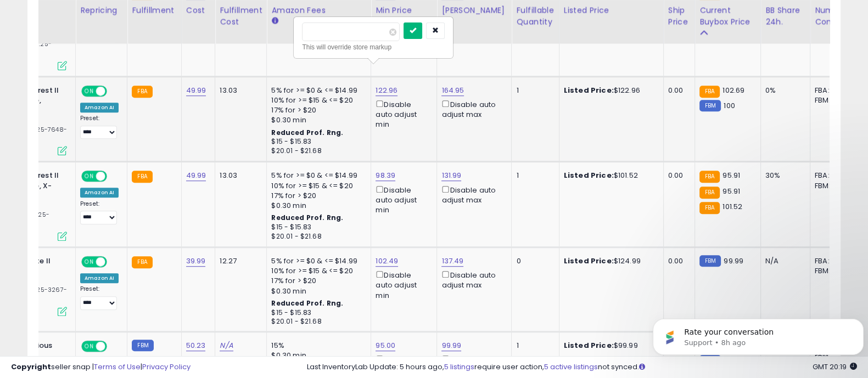 This screenshot has width=868, height=378. What do you see at coordinates (239, 261) in the screenshot?
I see `div: 12.27` at bounding box center [239, 261].